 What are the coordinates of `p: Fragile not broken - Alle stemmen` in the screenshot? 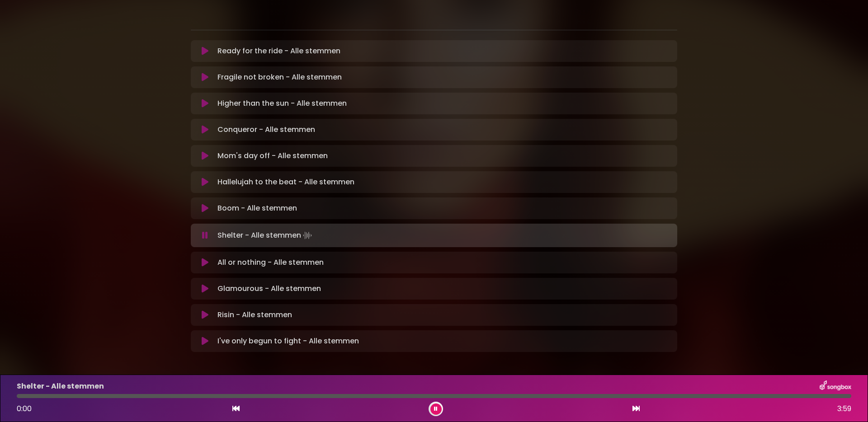 It's located at (279, 77).